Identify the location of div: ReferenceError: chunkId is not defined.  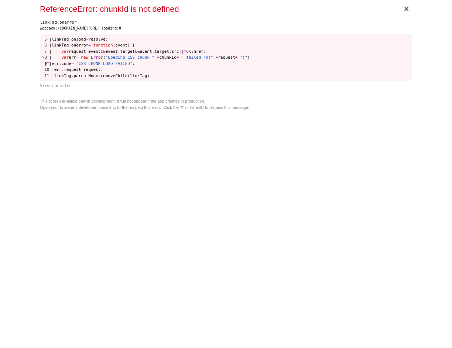
(220, 9).